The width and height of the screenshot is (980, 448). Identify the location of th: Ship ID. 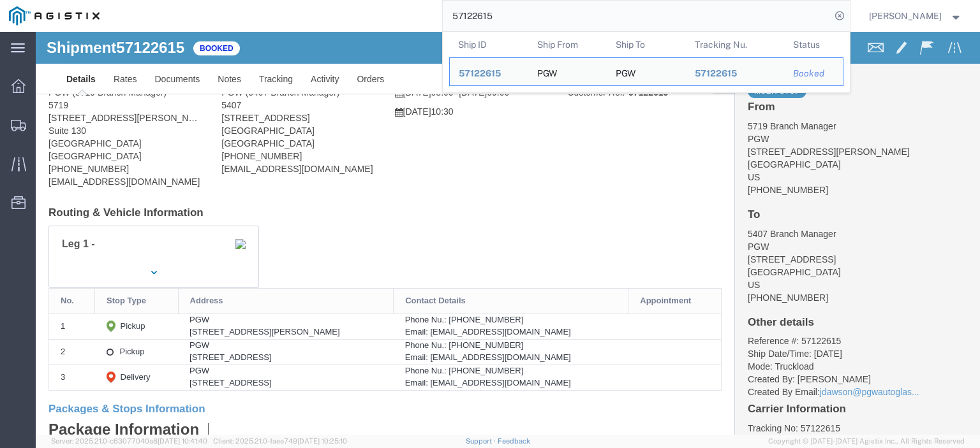
(489, 44).